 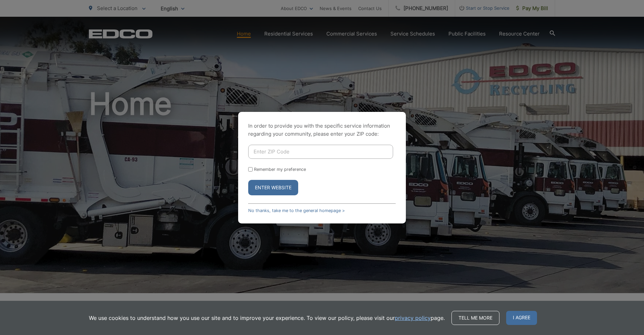 I want to click on p: In order to provide you with the specific service information regarding your community, please en..., so click(x=322, y=130).